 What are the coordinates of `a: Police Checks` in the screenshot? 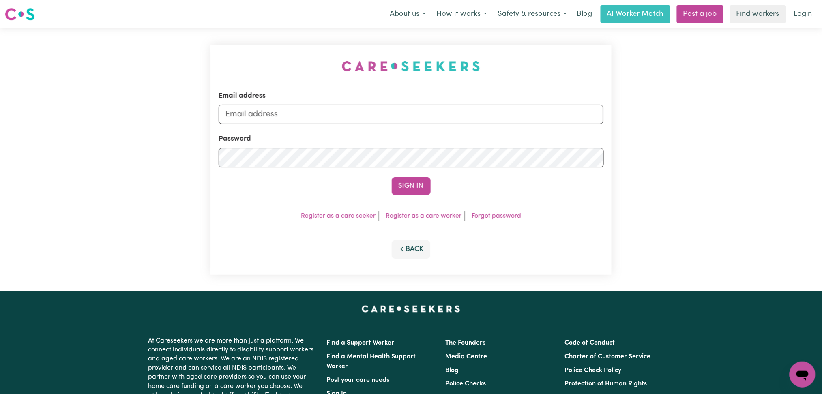 It's located at (466, 384).